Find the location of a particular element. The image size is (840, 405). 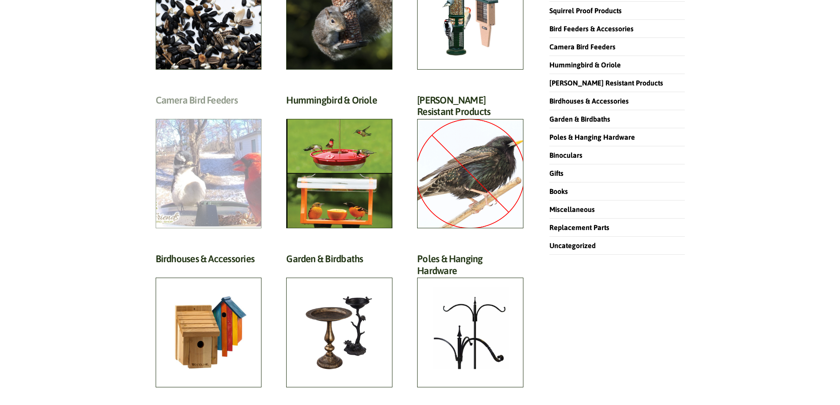

a: Camera Bird Feeders is located at coordinates (583, 47).